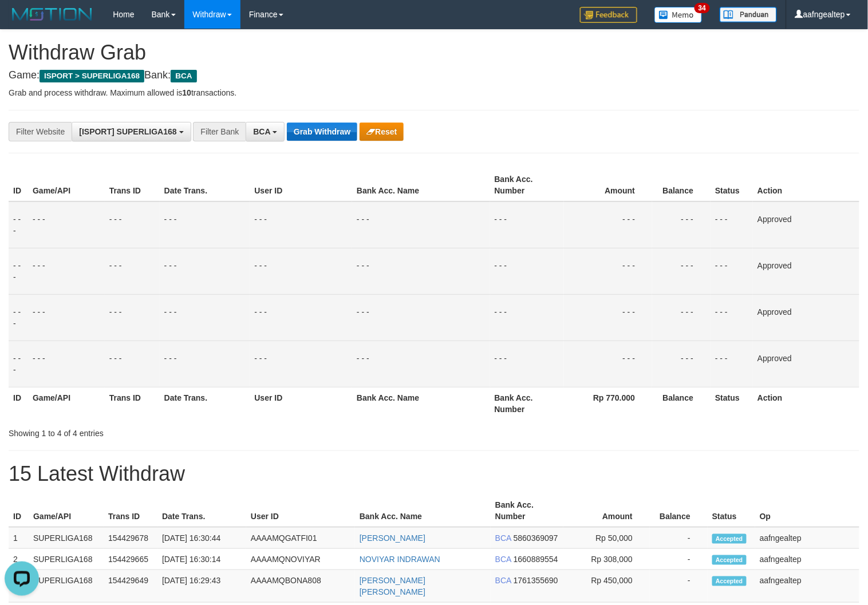  What do you see at coordinates (92, 76) in the screenshot?
I see `span: ISPORT > SUPERLIGA168` at bounding box center [92, 76].